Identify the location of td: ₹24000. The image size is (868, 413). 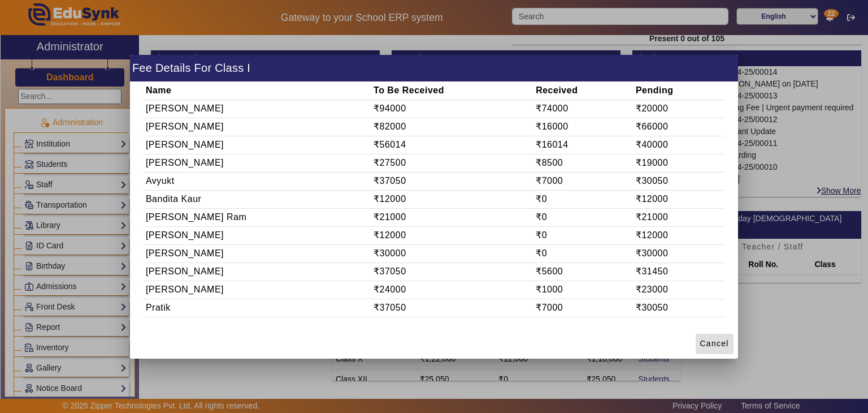
(453, 290).